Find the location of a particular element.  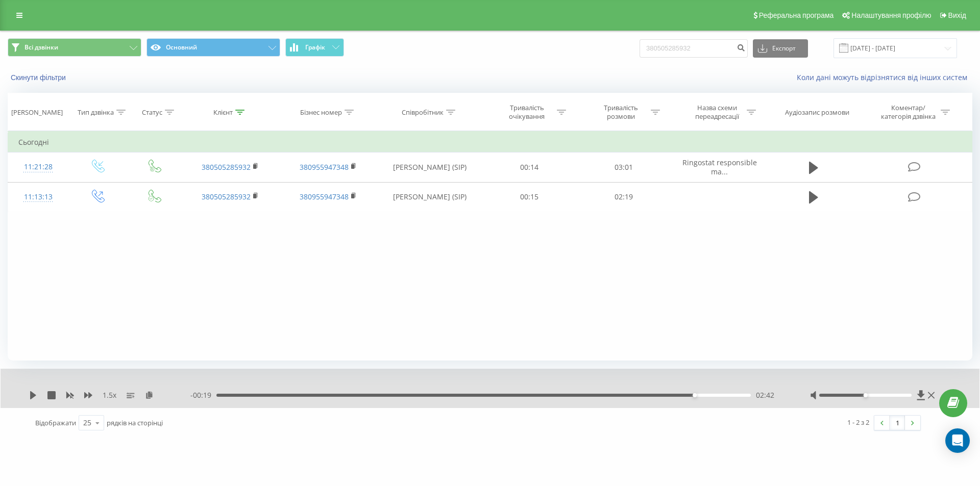

div: 25 is located at coordinates (87, 423).